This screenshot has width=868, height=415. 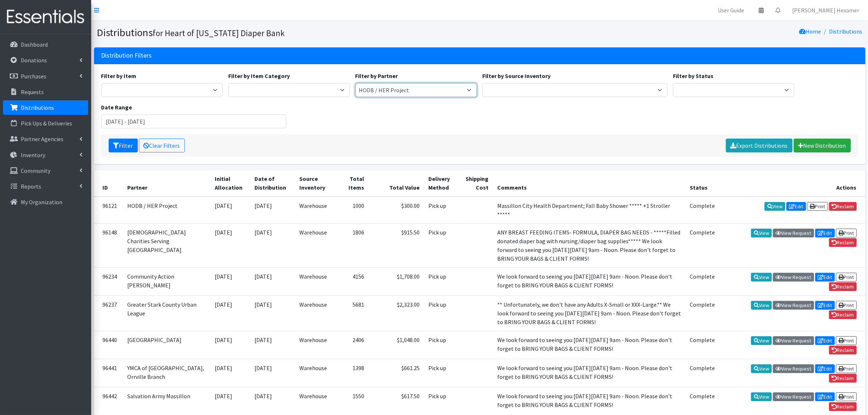 I want to click on a: Donations, so click(x=45, y=60).